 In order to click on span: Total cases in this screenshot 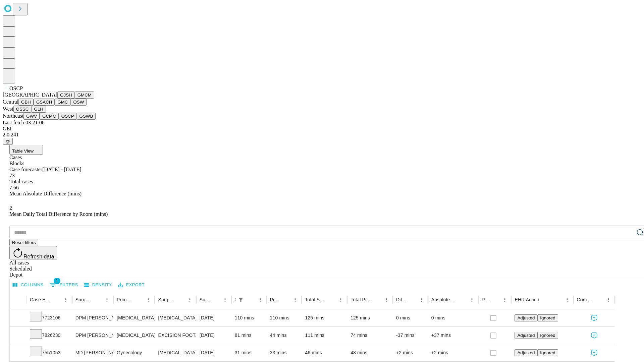, I will do `click(21, 181)`.